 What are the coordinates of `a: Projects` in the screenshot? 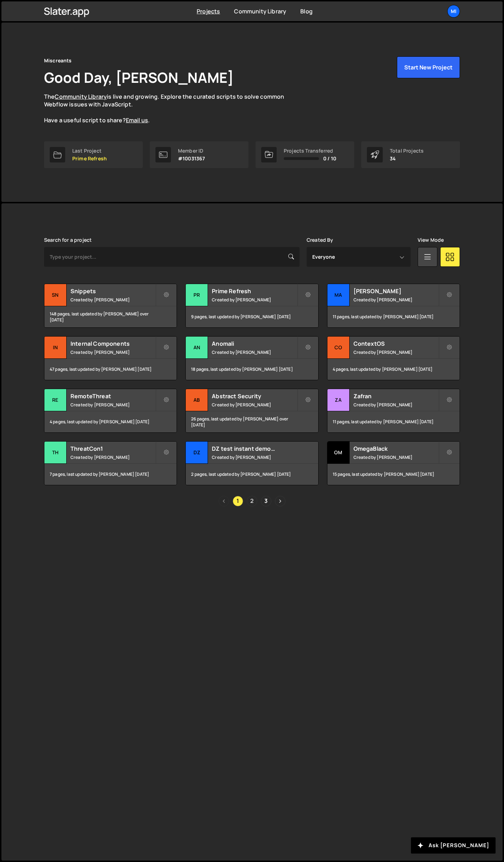 It's located at (208, 11).